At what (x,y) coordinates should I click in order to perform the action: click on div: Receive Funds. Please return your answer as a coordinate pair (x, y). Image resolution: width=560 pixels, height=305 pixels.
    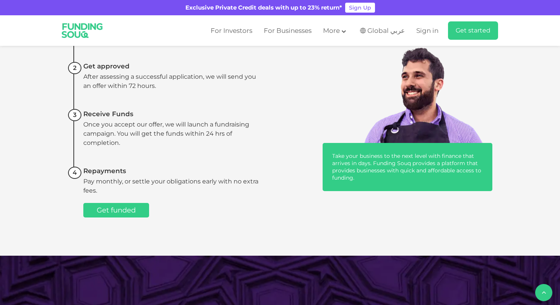
    Looking at the image, I should click on (171, 114).